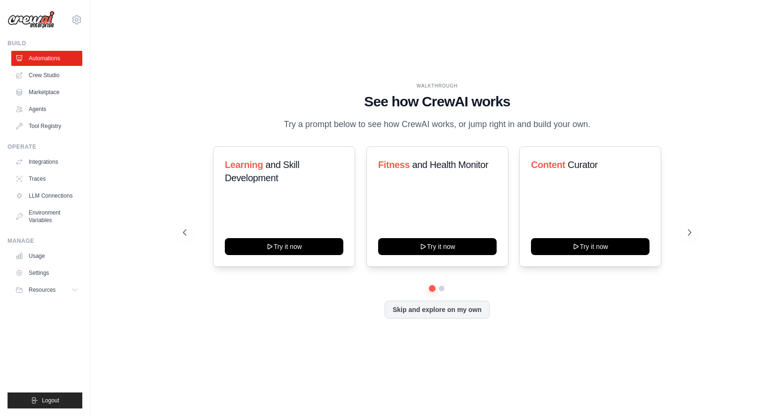 The image size is (784, 416). Describe the element at coordinates (45, 147) in the screenshot. I see `div: Operate` at that location.